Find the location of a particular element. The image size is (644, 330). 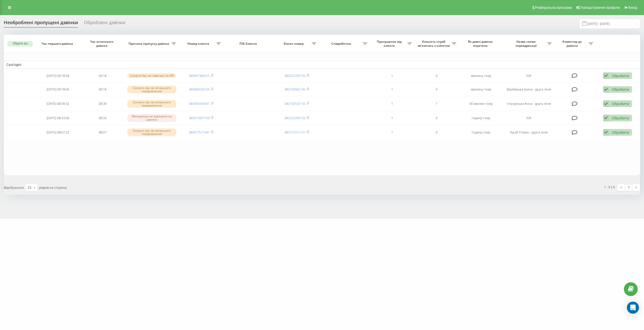

span: рядків на сторінці is located at coordinates (53, 187).